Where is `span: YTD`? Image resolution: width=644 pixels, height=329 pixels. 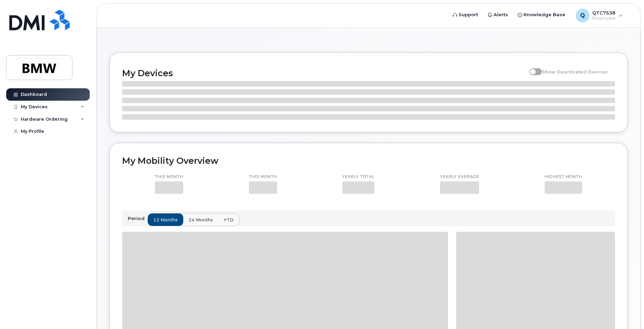 span: YTD is located at coordinates (228, 220).